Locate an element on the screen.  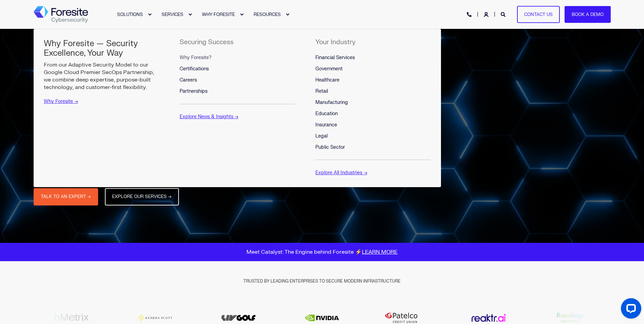
span: RESOURCES is located at coordinates (268, 14).